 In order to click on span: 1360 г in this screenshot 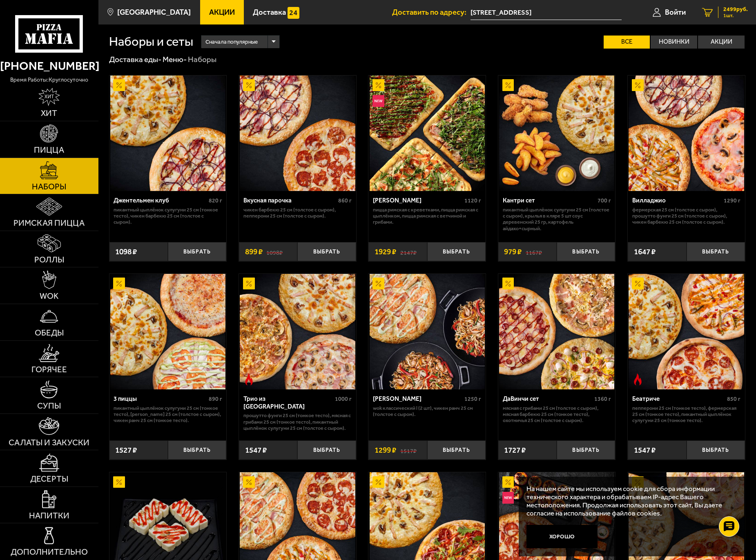, I will do `click(603, 399)`.